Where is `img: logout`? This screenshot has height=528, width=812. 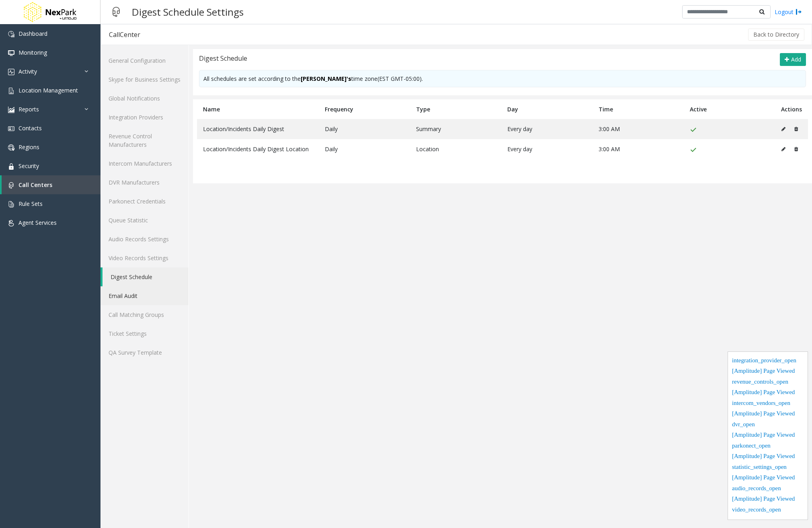 img: logout is located at coordinates (799, 12).